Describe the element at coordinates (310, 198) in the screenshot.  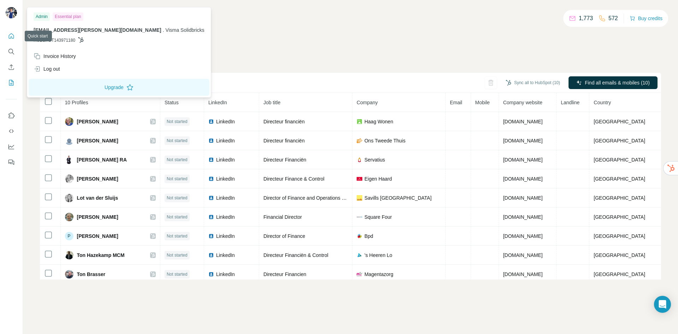
I see `span: Director of Finance and Operations (COO)` at that location.